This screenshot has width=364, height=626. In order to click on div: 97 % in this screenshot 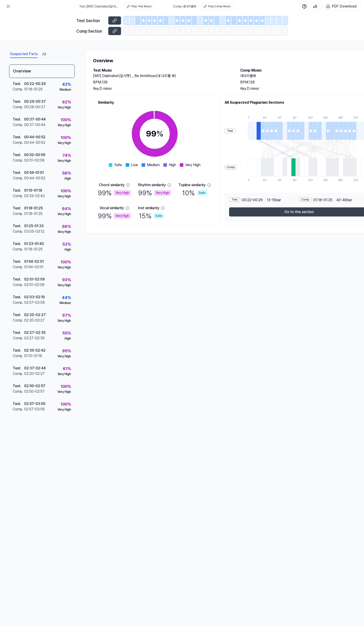, I will do `click(67, 315)`.